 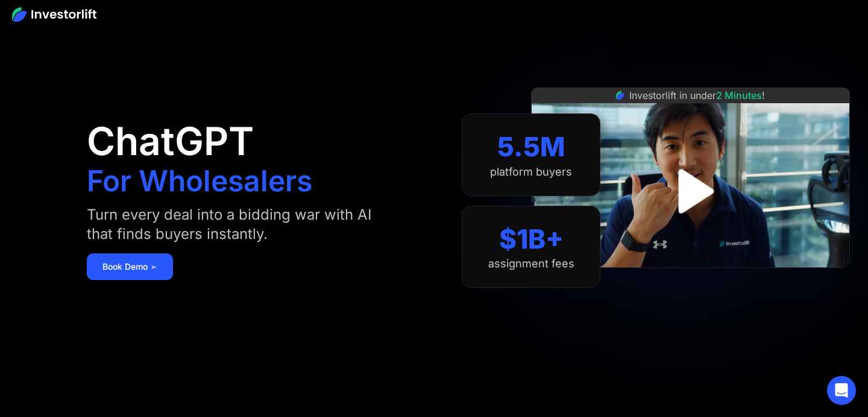 I want to click on a: Book Demo ➢, so click(x=129, y=267).